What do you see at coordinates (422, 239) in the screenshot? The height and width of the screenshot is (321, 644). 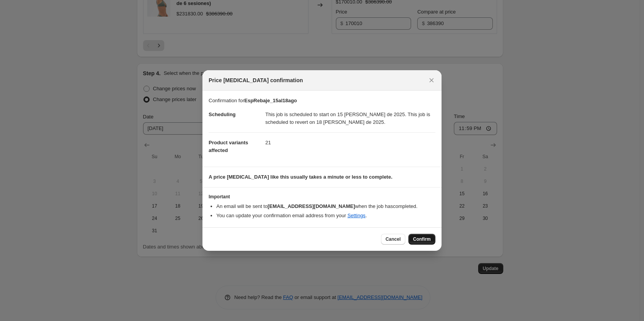 I see `span: Confirm` at bounding box center [422, 239].